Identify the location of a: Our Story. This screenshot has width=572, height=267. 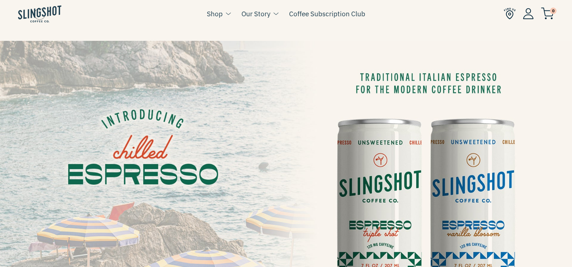
(256, 14).